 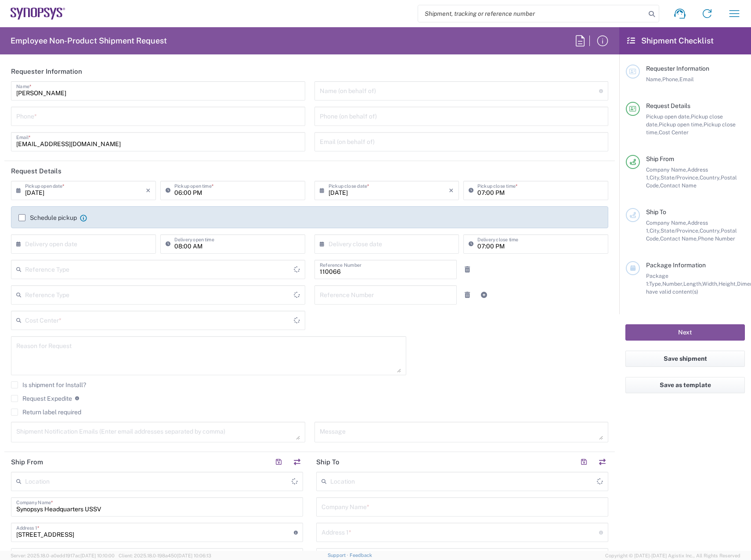 What do you see at coordinates (659, 159) in the screenshot?
I see `span: Ship From` at bounding box center [659, 159].